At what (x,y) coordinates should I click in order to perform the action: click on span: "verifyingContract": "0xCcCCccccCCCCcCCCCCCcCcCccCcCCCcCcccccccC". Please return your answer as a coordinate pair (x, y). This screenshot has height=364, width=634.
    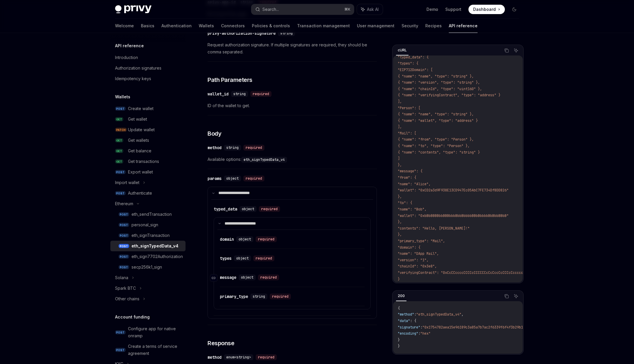
    Looking at the image, I should click on (464, 273).